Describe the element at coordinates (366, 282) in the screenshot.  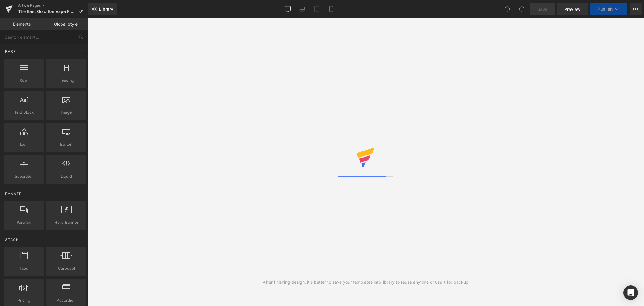
I see `div: After finishing design, it's better to save your templates into library to reuse anytime or use i...` at that location.